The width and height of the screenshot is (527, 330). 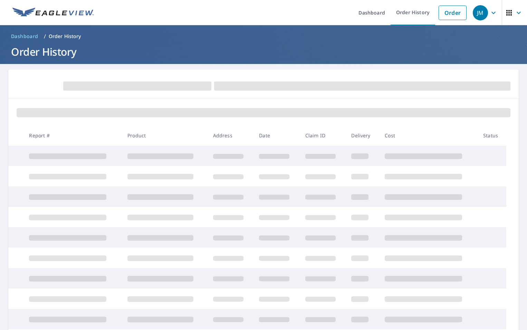 What do you see at coordinates (25, 36) in the screenshot?
I see `span: Dashboard` at bounding box center [25, 36].